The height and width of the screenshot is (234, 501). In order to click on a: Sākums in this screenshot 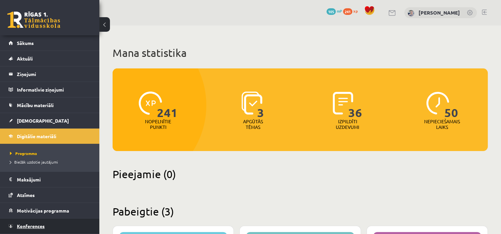, I will do `click(50, 43)`.